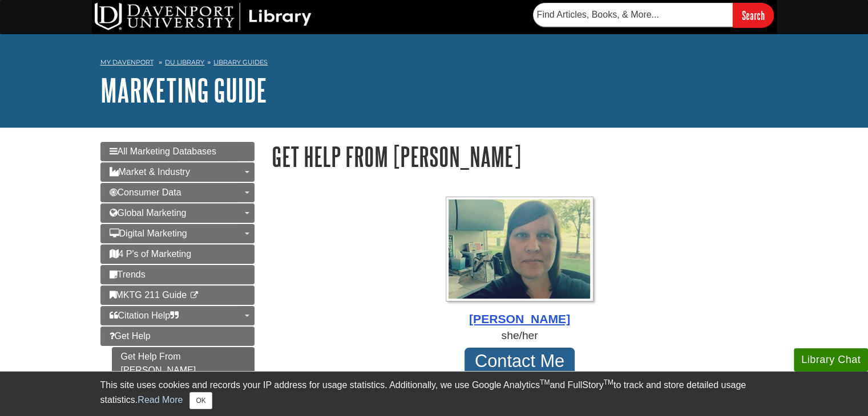  I want to click on img: Profile Photo, so click(519, 249).